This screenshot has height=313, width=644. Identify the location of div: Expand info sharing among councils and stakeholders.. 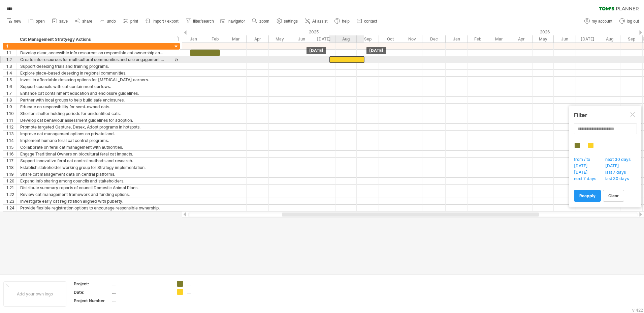
(93, 181).